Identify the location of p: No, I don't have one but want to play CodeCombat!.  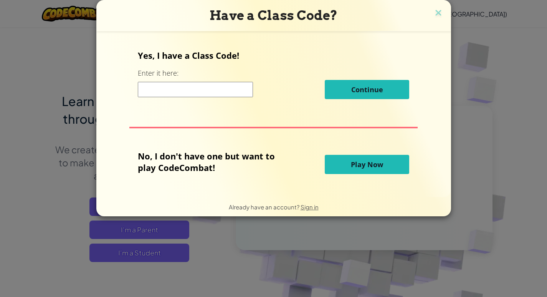
(212, 161).